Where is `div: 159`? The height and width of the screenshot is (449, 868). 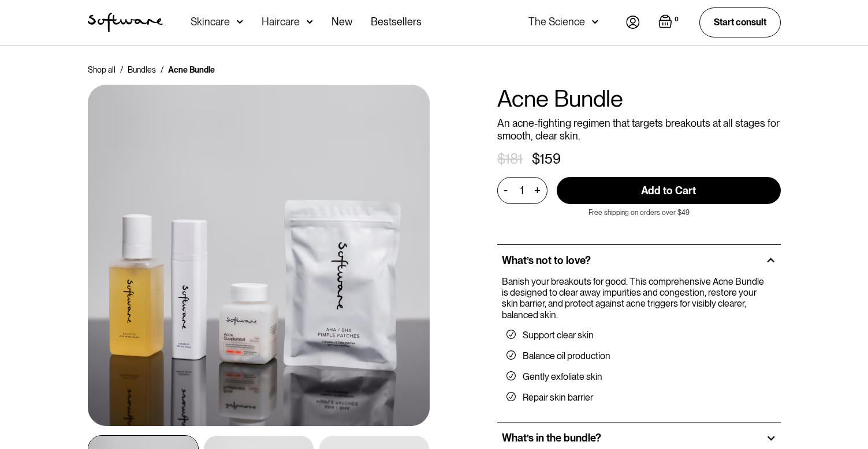
div: 159 is located at coordinates (550, 159).